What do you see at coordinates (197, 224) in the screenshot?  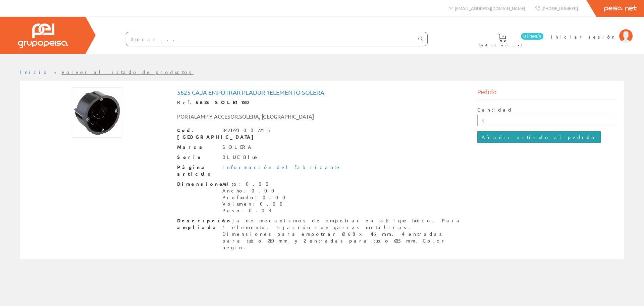 I see `span: Descripción ampliada` at bounding box center [197, 224].